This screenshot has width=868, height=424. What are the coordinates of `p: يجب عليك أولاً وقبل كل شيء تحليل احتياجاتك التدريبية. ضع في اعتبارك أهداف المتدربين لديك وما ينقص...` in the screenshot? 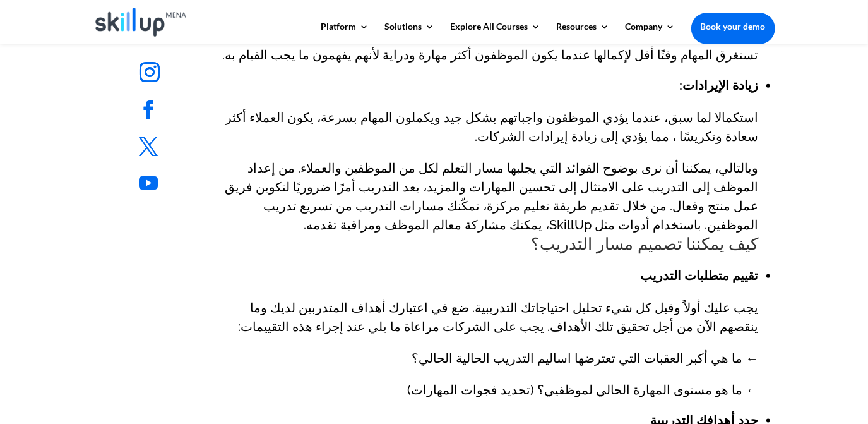 It's located at (488, 323).